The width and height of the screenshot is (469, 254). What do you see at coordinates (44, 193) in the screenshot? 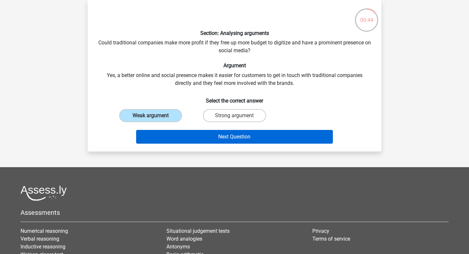
I see `img: Assessly logo` at bounding box center [44, 193].